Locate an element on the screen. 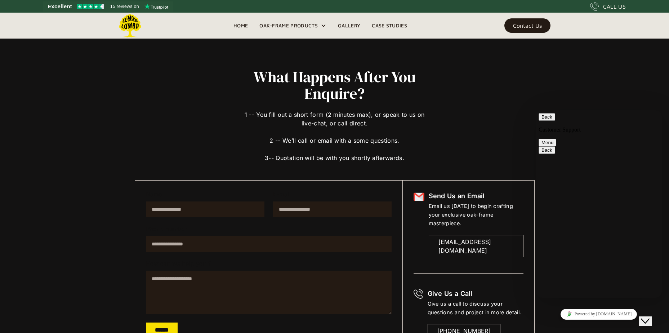 The image size is (669, 333). label: Name is located at coordinates (205, 194).